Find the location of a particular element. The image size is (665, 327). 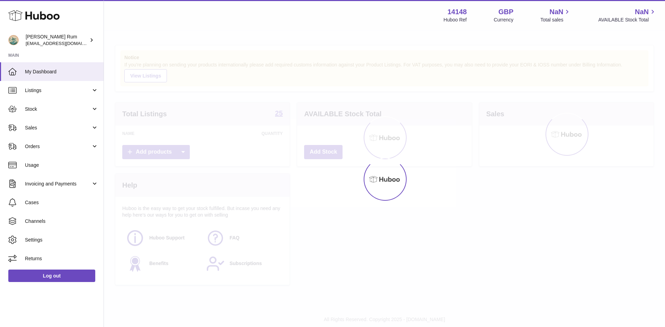

span: AVAILABLE Stock Total is located at coordinates (627, 20).